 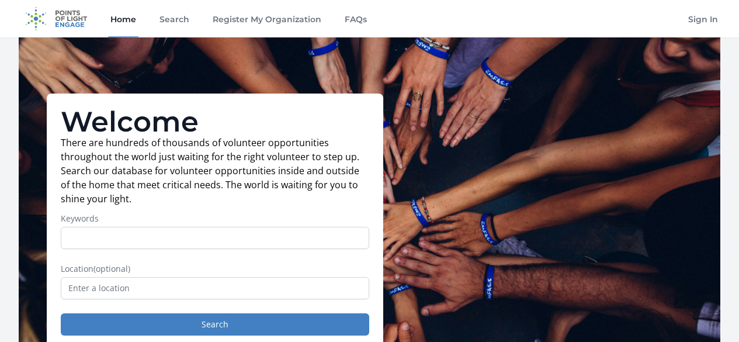 What do you see at coordinates (215, 288) in the screenshot?
I see `input: Enter a location` at bounding box center [215, 288].